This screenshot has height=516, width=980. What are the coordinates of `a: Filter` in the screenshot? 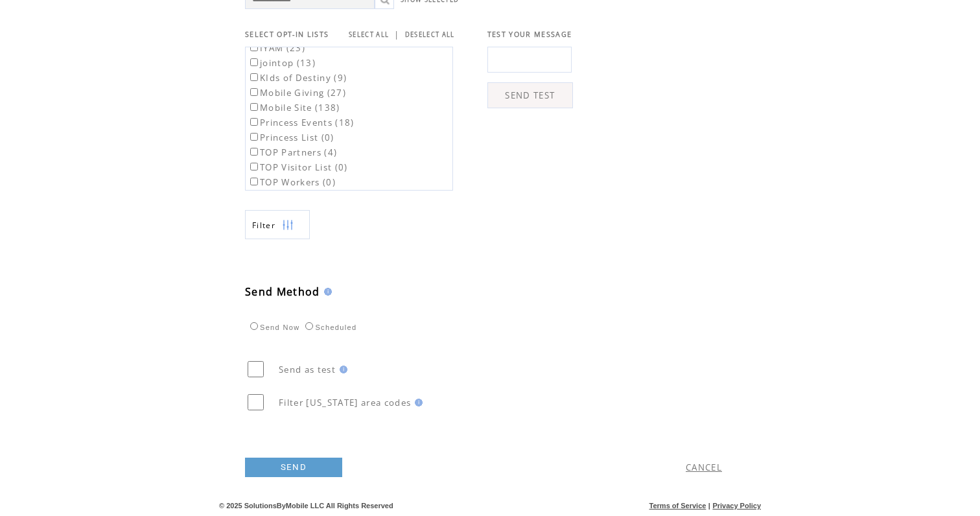 It's located at (277, 224).